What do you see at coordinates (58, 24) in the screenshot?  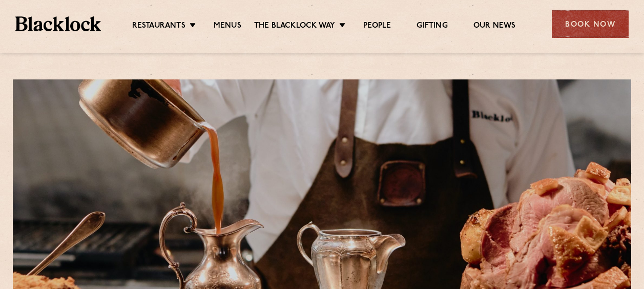 I see `img: BL_Textured_Logo-footer-cropped.svg` at bounding box center [58, 24].